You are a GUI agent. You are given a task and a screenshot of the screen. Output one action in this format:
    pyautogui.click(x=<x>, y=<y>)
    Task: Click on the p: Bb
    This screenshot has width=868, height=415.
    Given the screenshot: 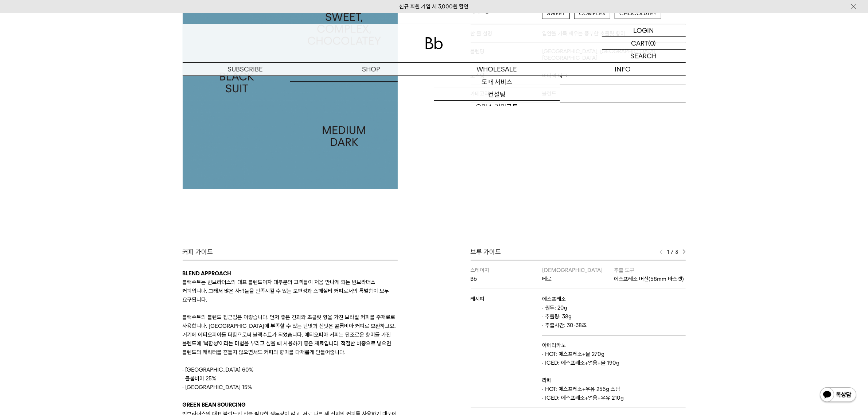 What is the action you would take?
    pyautogui.click(x=506, y=279)
    